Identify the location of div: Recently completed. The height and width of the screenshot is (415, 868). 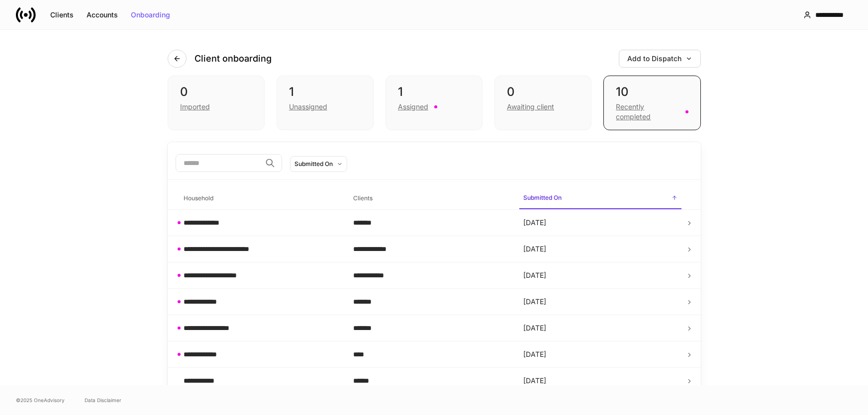
(647, 112).